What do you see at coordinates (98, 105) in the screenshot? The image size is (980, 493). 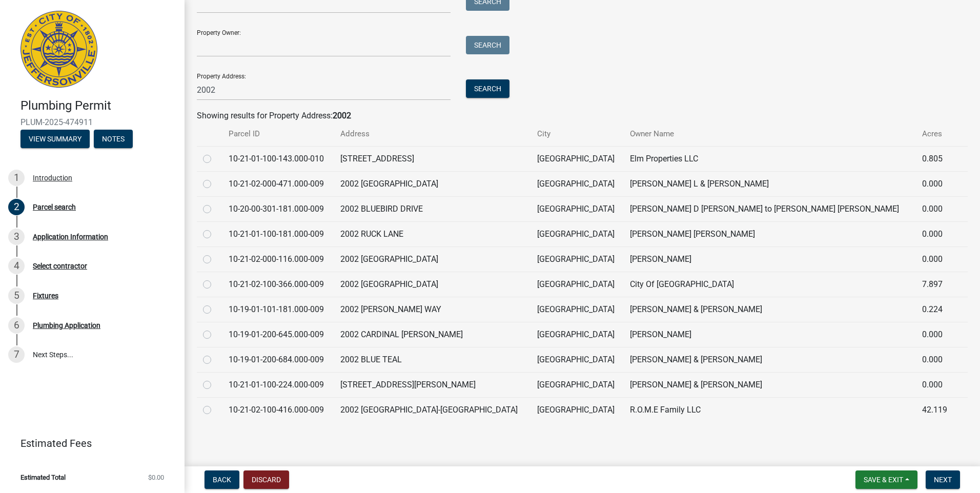 I see `h4: Plumbing Permit` at bounding box center [98, 105].